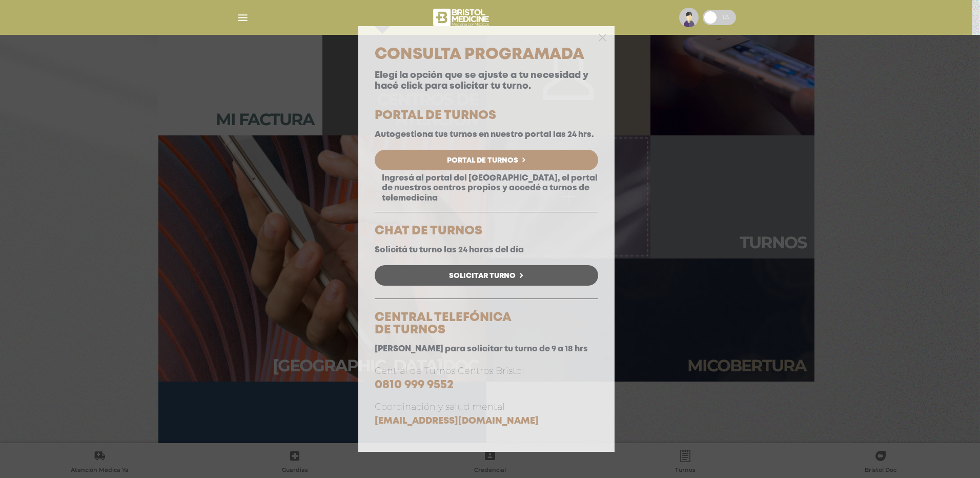  I want to click on h5: CHAT DE TURNOS, so click(487, 231).